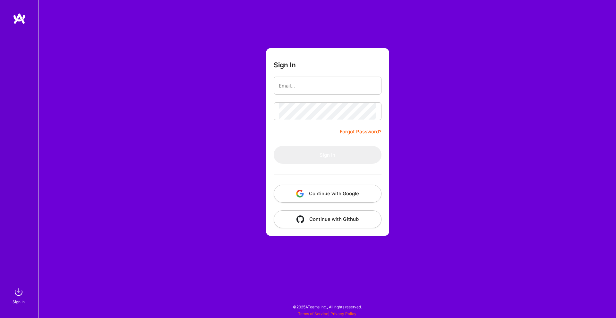 Image resolution: width=616 pixels, height=318 pixels. I want to click on h3: Sign In, so click(285, 65).